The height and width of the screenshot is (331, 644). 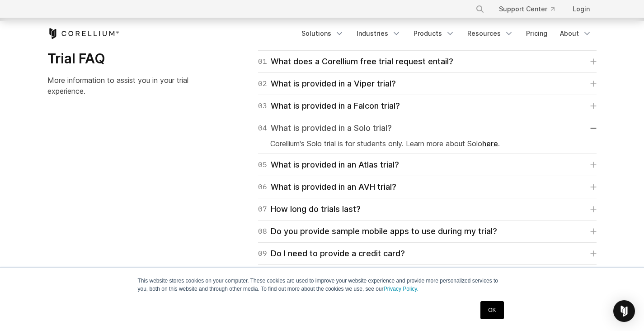 I want to click on a: Login, so click(x=582, y=9).